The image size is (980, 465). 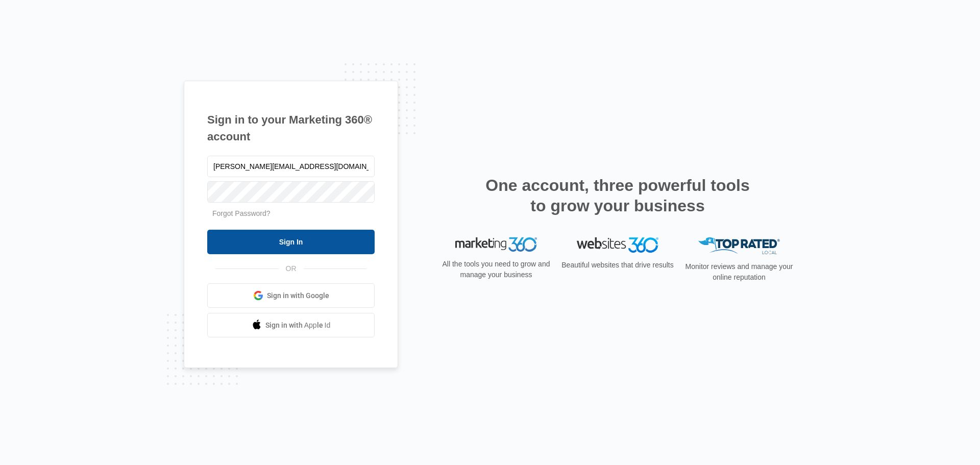 What do you see at coordinates (241, 214) in the screenshot?
I see `a: Forgot Password?` at bounding box center [241, 214].